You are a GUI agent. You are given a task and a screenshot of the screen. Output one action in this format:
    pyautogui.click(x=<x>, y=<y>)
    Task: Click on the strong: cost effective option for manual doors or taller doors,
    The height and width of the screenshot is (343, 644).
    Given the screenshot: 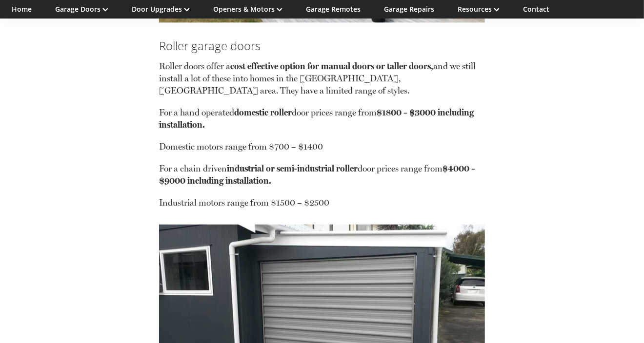 What is the action you would take?
    pyautogui.click(x=332, y=66)
    